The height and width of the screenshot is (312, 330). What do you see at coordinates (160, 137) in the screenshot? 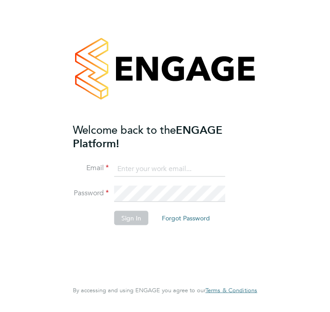
I see `h2: ENGAGE Platform!` at bounding box center [160, 137].